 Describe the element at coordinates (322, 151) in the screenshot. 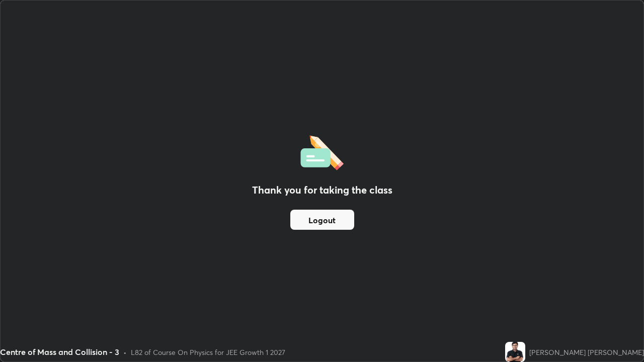

I see `img: offlineFeedback.1438e8b3.svg` at that location.